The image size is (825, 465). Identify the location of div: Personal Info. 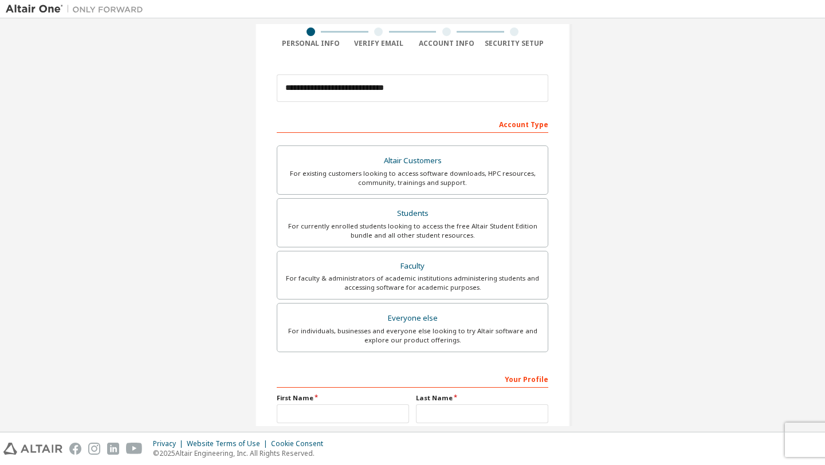
(310, 44).